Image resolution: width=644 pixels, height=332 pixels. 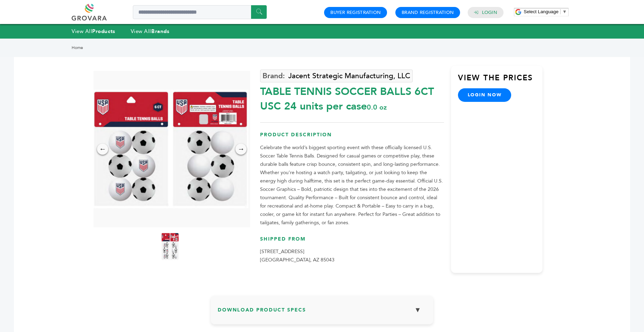 What do you see at coordinates (352, 241) in the screenshot?
I see `h3: Shipped From` at bounding box center [352, 241].